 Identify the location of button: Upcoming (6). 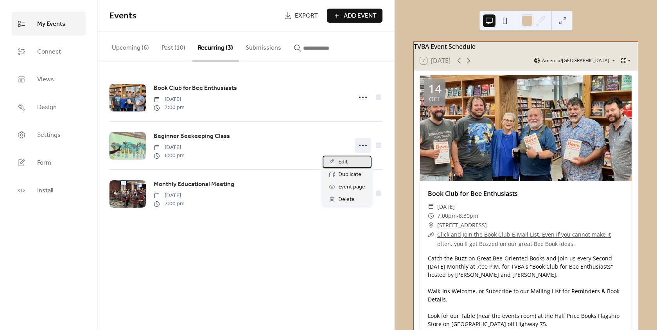
(130, 46).